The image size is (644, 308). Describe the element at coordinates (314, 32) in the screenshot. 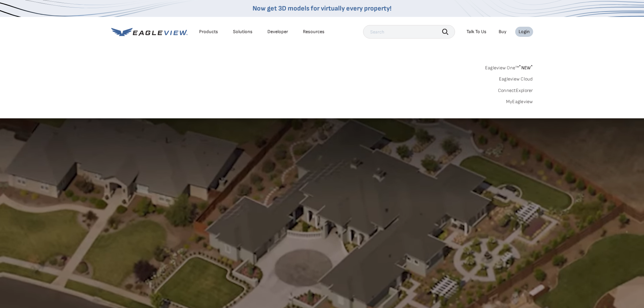

I see `div: Resources` at that location.